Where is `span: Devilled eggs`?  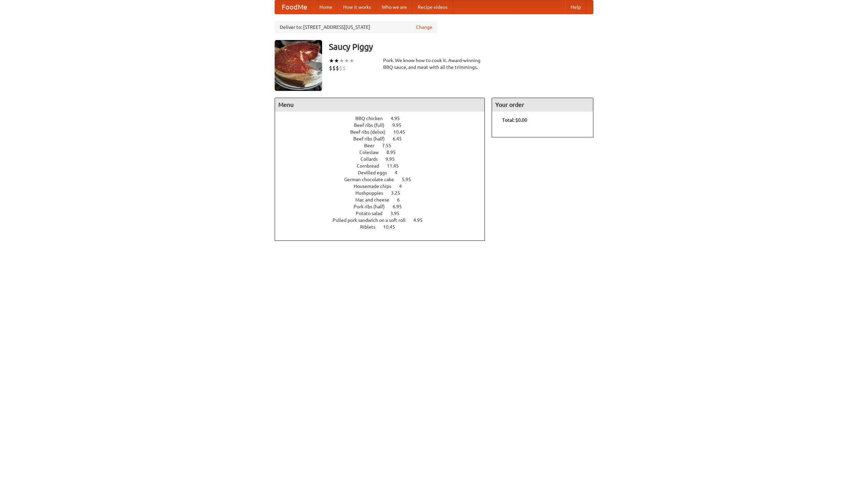 span: Devilled eggs is located at coordinates (375, 173).